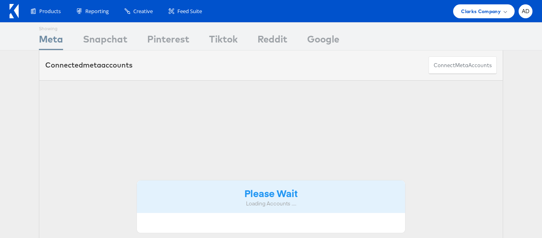 The width and height of the screenshot is (542, 238). Describe the element at coordinates (51, 41) in the screenshot. I see `div: Meta` at that location.